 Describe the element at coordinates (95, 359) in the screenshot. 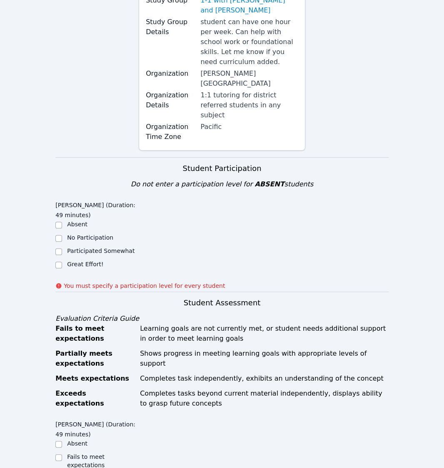

I see `div: Partially meets expectations` at that location.